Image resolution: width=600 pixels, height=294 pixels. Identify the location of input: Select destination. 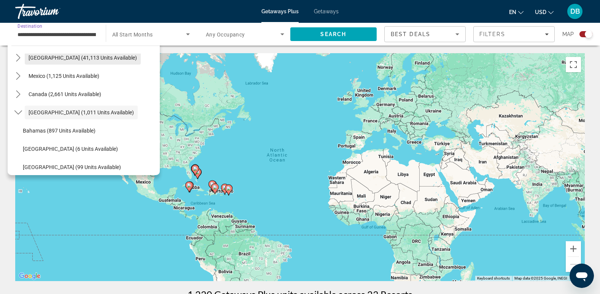
(57, 35).